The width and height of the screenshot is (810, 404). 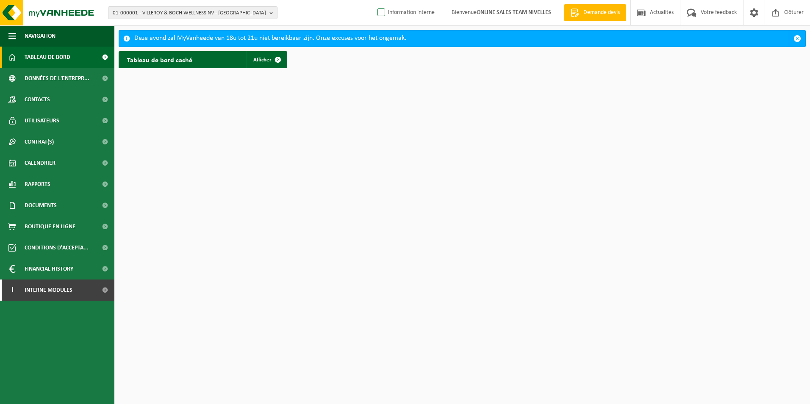 What do you see at coordinates (37, 100) in the screenshot?
I see `span: Contacts` at bounding box center [37, 100].